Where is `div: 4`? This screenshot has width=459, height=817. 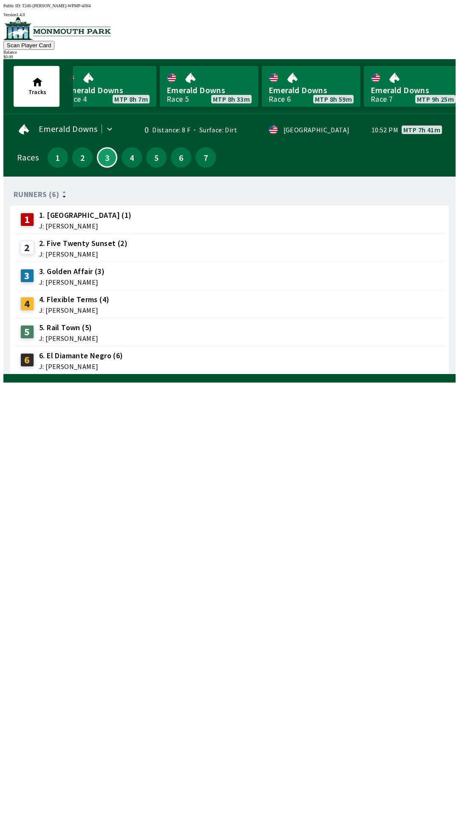 div: 4 is located at coordinates (27, 304).